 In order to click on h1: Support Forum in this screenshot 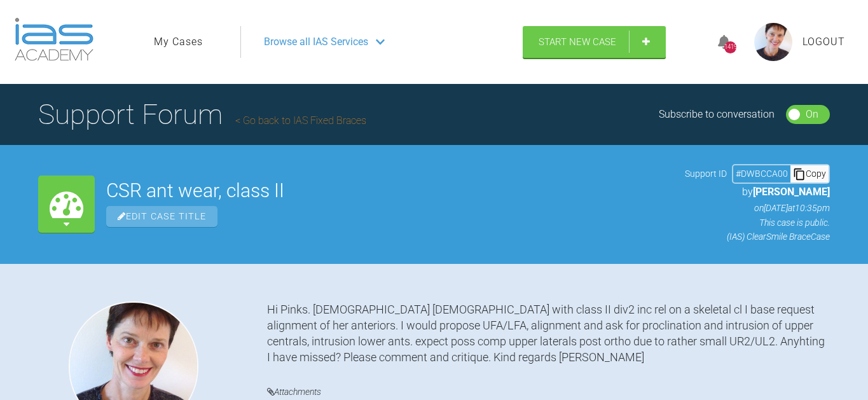, I will do `click(202, 115)`.